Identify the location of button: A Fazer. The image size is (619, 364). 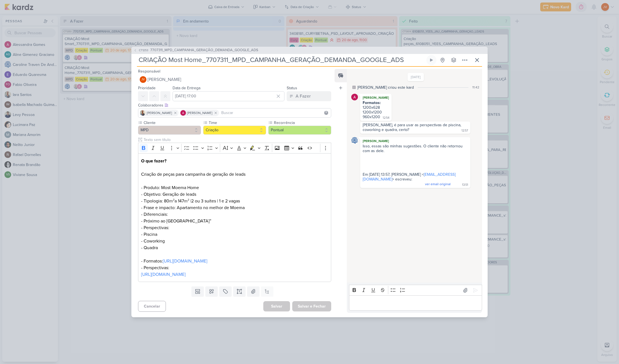
(309, 96).